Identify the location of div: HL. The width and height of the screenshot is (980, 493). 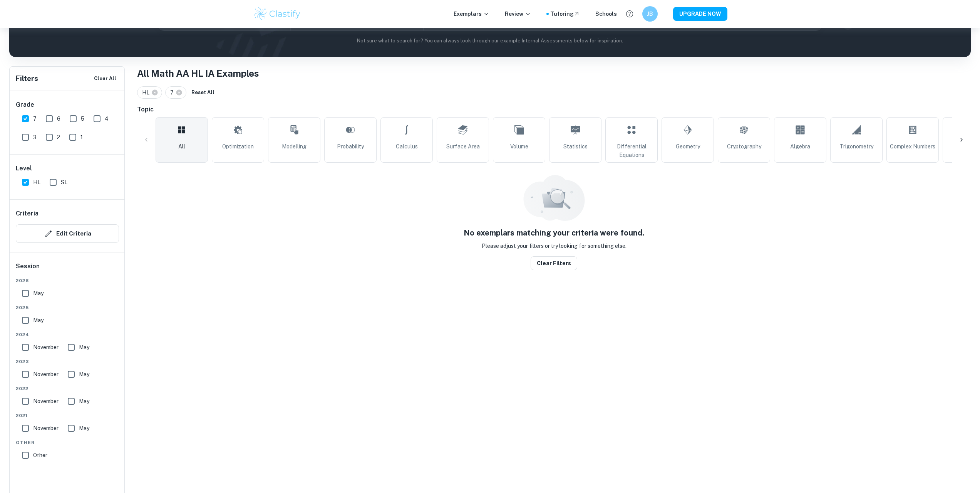
(150, 92).